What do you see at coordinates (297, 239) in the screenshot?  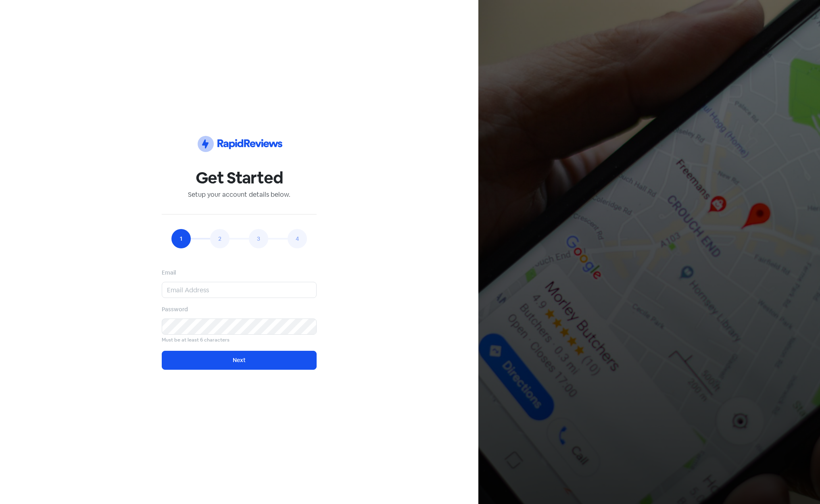 I see `a: 4` at bounding box center [297, 239].